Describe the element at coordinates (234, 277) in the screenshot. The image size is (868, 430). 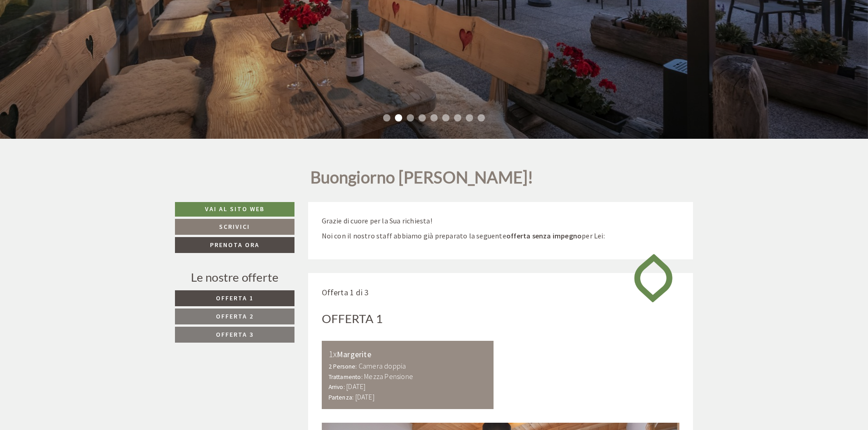
I see `div: Le nostre offerte` at that location.